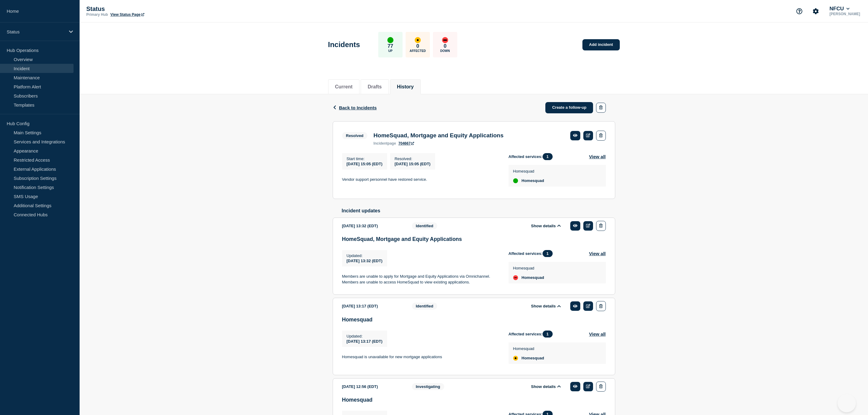  I want to click on p: Resolved :, so click(412, 159).